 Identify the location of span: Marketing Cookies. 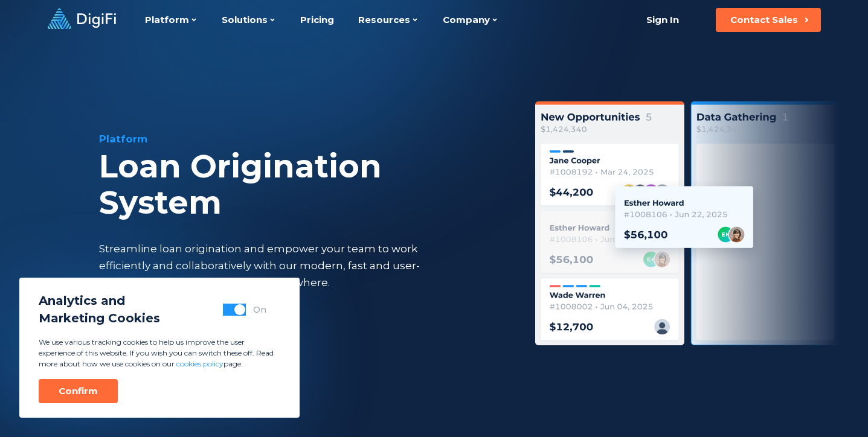
(99, 318).